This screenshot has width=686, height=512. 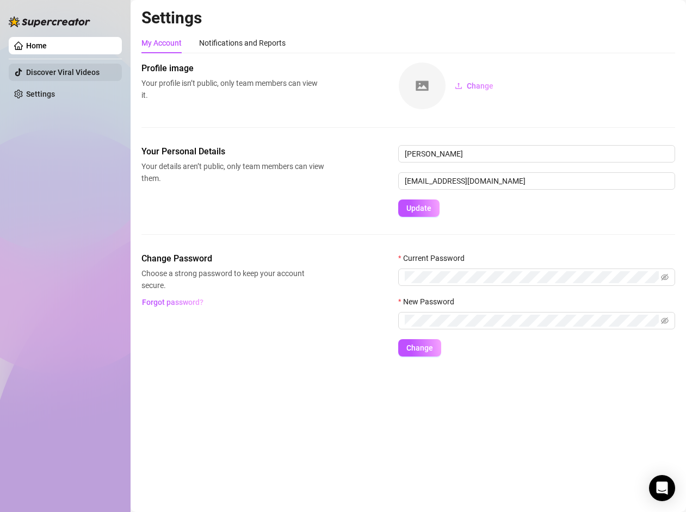 What do you see at coordinates (172, 302) in the screenshot?
I see `span: Forgot password?` at bounding box center [172, 302].